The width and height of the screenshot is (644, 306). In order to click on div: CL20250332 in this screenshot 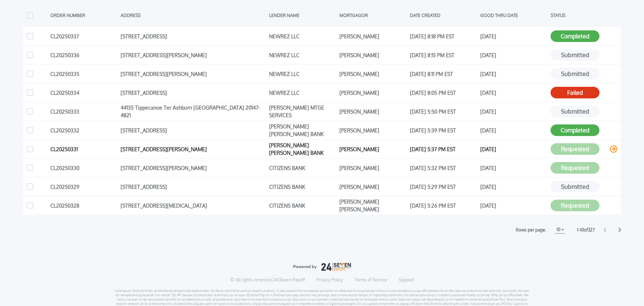, I will do `click(84, 130)`.